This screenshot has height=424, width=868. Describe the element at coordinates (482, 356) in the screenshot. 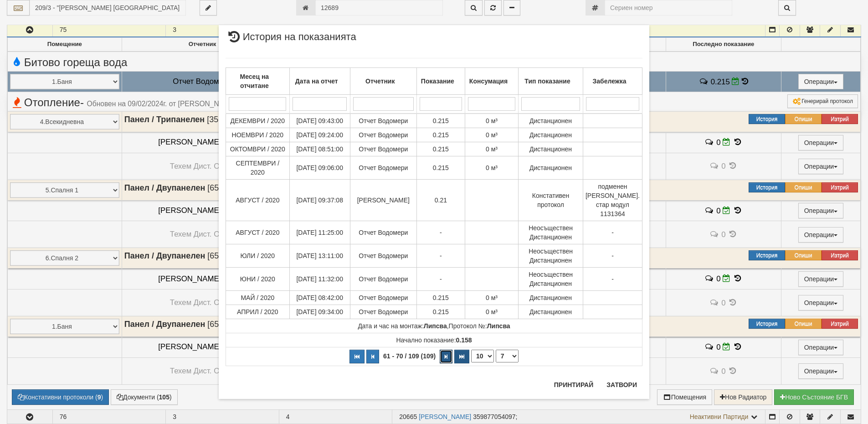

I see `select: Брой редове на страница` at that location.